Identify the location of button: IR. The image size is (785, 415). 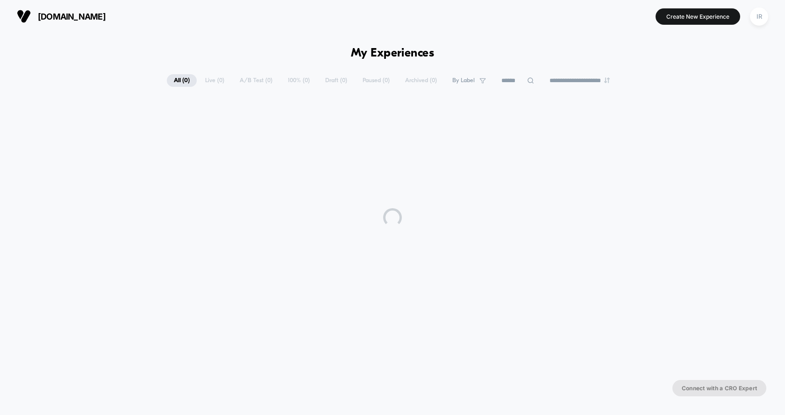
(758, 16).